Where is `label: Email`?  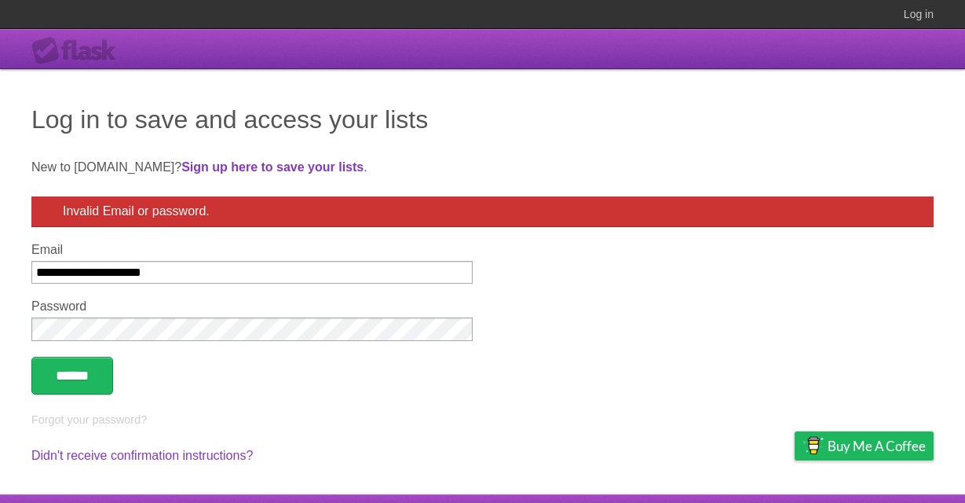 label: Email is located at coordinates (252, 250).